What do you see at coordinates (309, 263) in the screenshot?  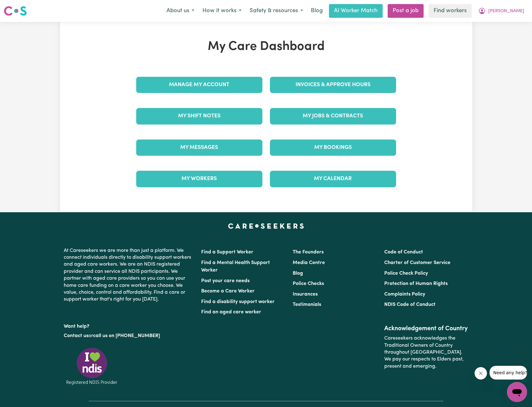 I see `a: Media Centre` at bounding box center [309, 263].